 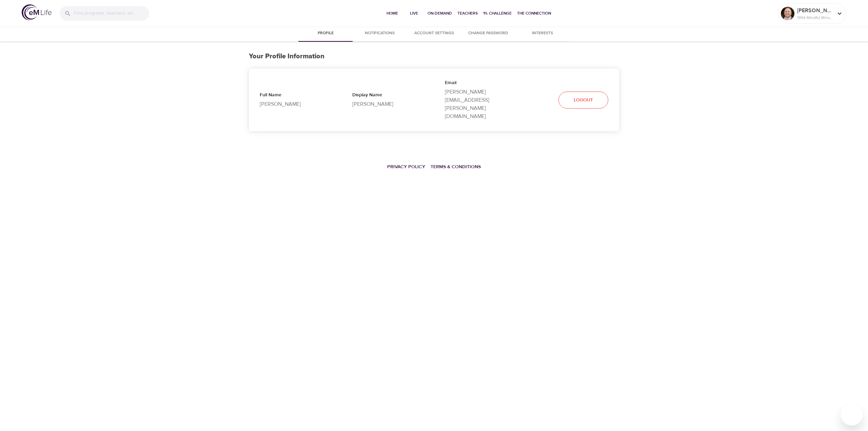 What do you see at coordinates (111, 13) in the screenshot?
I see `input: Find programs, teachers, etc...` at bounding box center [111, 13].